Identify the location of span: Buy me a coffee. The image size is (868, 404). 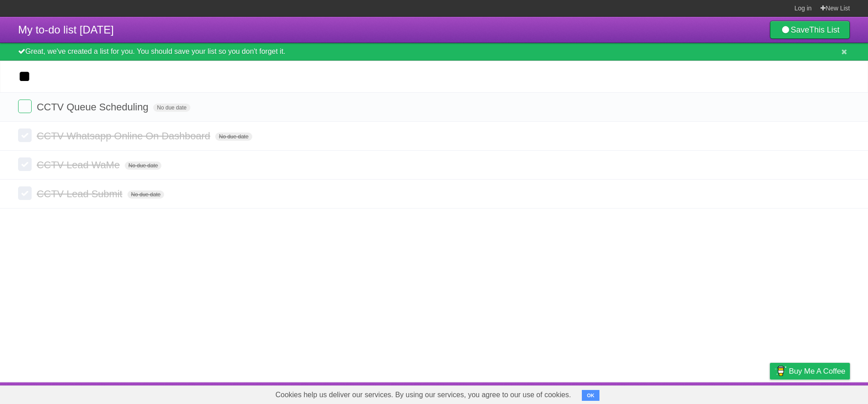
(817, 371).